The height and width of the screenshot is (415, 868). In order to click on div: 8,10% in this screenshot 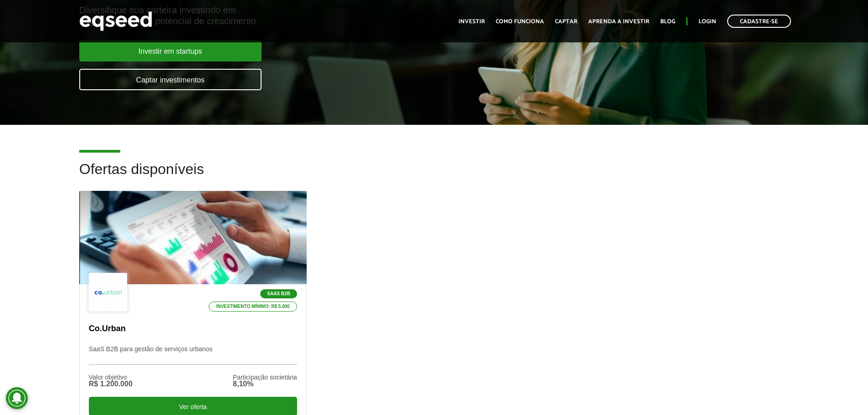, I will do `click(265, 384)`.